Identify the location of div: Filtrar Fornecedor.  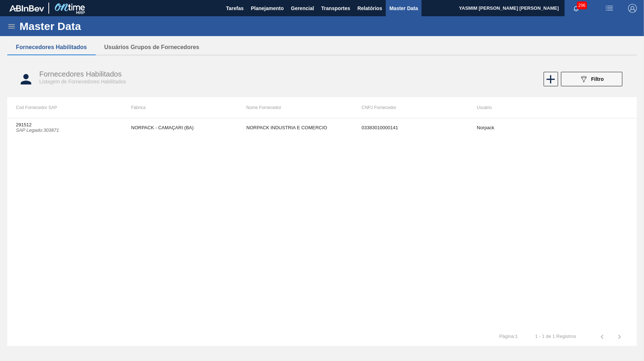
(591, 79).